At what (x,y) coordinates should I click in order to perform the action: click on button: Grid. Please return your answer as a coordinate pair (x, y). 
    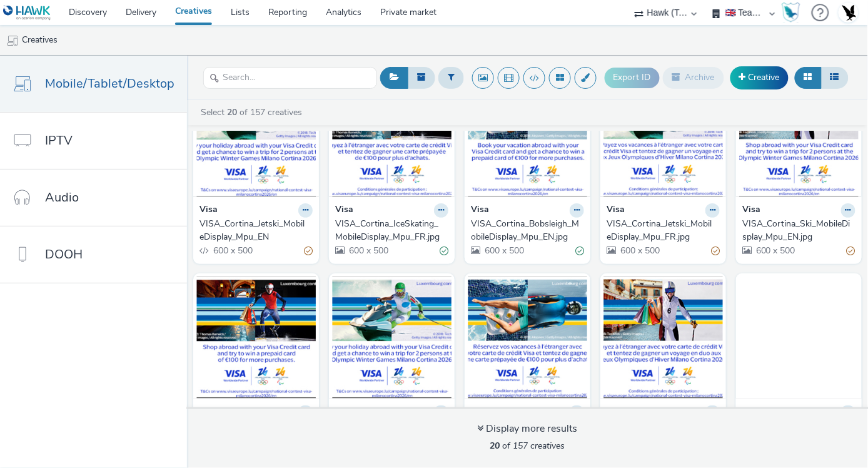
    Looking at the image, I should click on (808, 78).